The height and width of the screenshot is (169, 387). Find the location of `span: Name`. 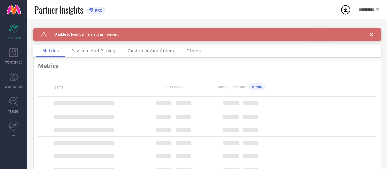

span: Name is located at coordinates (58, 87).